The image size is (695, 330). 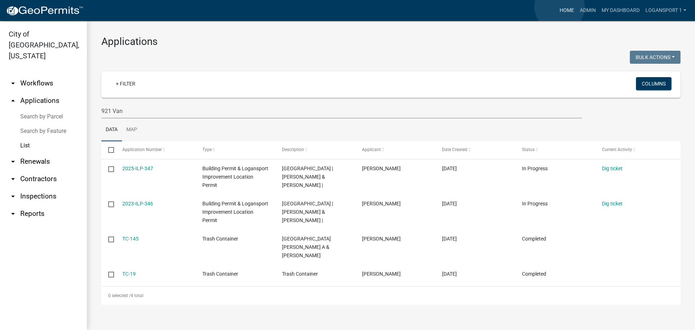 I want to click on a: TC-145, so click(x=130, y=239).